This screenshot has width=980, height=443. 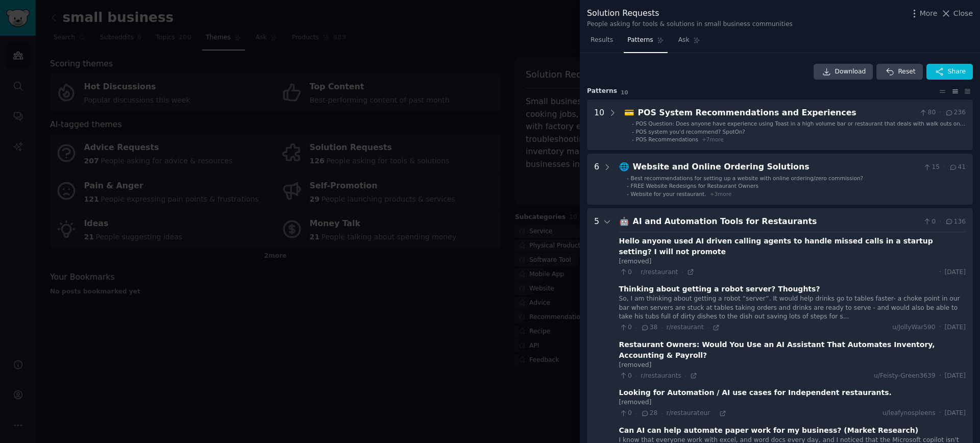 I want to click on span: u/JollyWar590, so click(x=914, y=327).